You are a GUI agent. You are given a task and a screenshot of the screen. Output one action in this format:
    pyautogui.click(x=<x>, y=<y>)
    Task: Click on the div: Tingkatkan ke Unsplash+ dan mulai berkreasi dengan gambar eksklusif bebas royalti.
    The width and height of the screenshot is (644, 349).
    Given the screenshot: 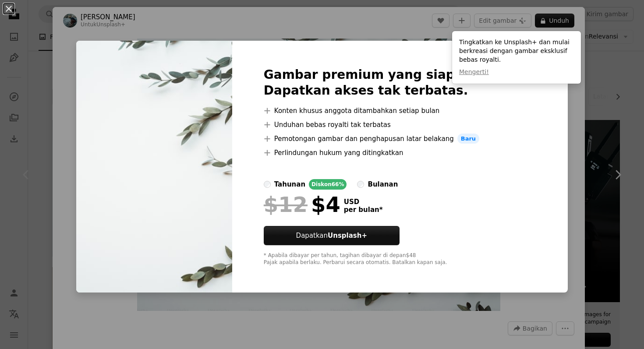 What is the action you would take?
    pyautogui.click(x=516, y=57)
    